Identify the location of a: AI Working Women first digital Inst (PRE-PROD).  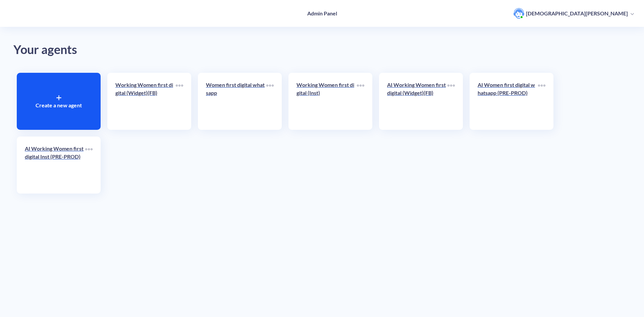
(55, 165).